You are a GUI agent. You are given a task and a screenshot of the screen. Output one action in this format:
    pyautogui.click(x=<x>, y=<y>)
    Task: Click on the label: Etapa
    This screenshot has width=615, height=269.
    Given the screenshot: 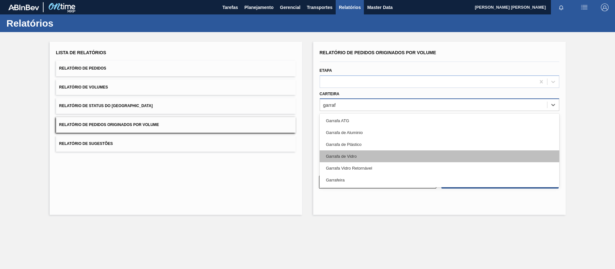 What is the action you would take?
    pyautogui.click(x=326, y=70)
    